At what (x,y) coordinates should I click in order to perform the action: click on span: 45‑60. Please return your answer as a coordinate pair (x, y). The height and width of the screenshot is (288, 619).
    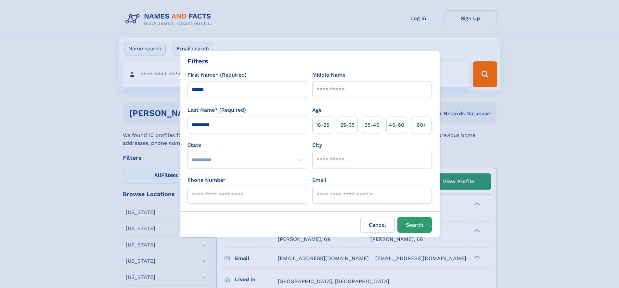
    Looking at the image, I should click on (396, 125).